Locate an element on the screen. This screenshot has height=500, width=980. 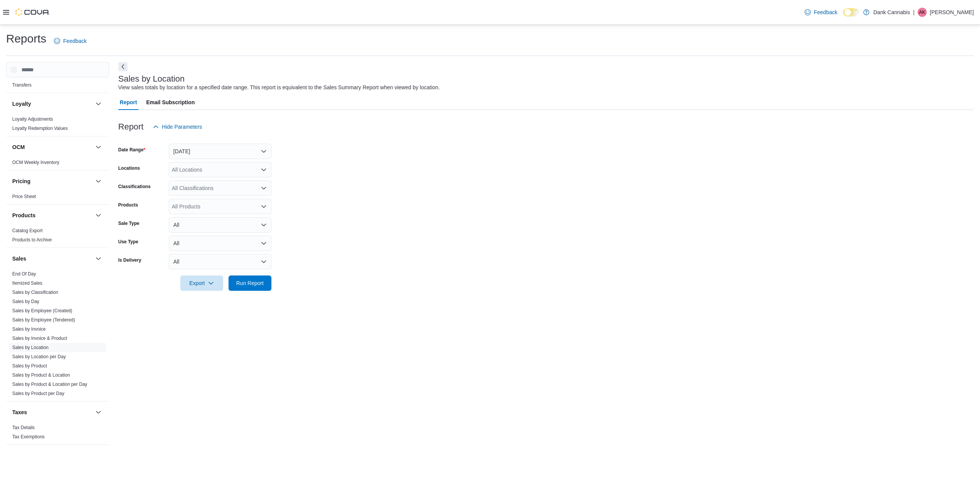
span: Products to Archive is located at coordinates (32, 240).